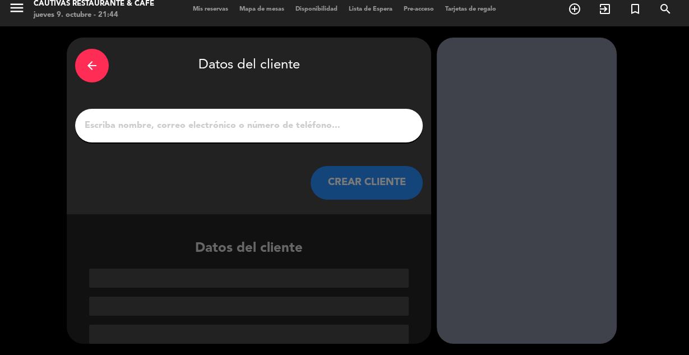 The width and height of the screenshot is (689, 355). What do you see at coordinates (371, 9) in the screenshot?
I see `span: Lista de Espera` at bounding box center [371, 9].